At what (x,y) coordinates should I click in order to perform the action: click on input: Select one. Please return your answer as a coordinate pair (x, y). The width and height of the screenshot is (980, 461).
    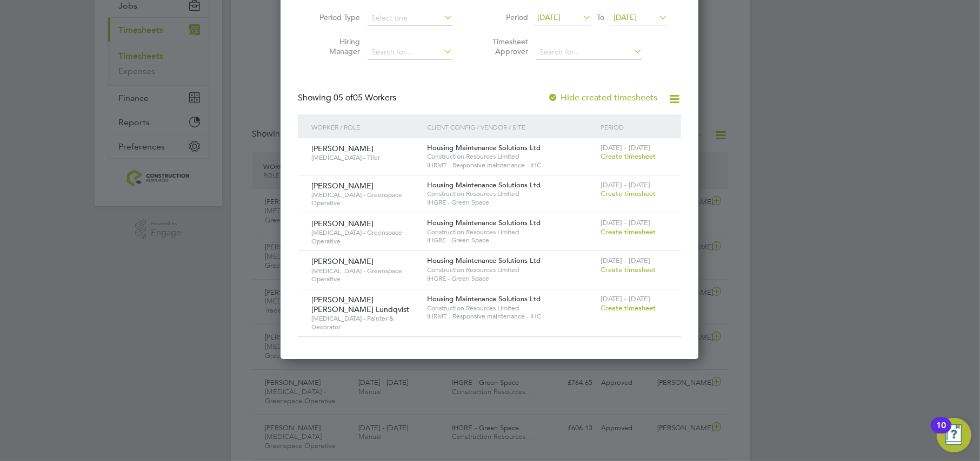
    Looking at the image, I should click on (410, 18).